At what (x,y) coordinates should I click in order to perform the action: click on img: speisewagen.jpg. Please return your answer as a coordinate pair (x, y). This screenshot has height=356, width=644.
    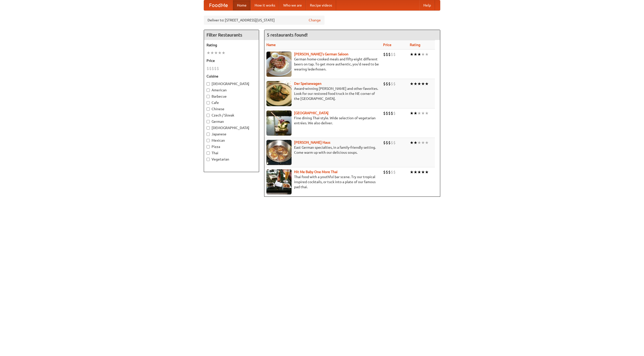
    Looking at the image, I should click on (279, 94).